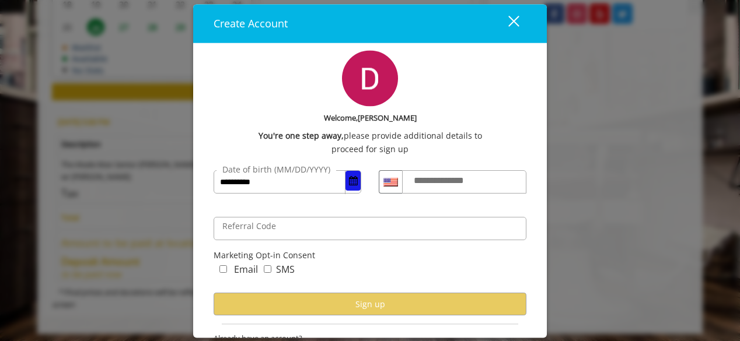  What do you see at coordinates (370, 78) in the screenshot?
I see `img: profile-pic` at bounding box center [370, 78].